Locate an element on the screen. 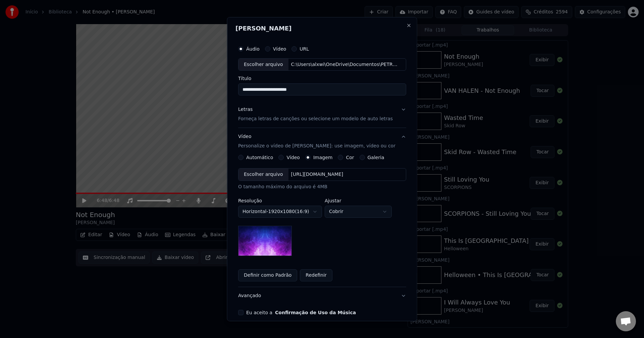 The image size is (644, 338). button: Definir como Padrão is located at coordinates (268, 276).